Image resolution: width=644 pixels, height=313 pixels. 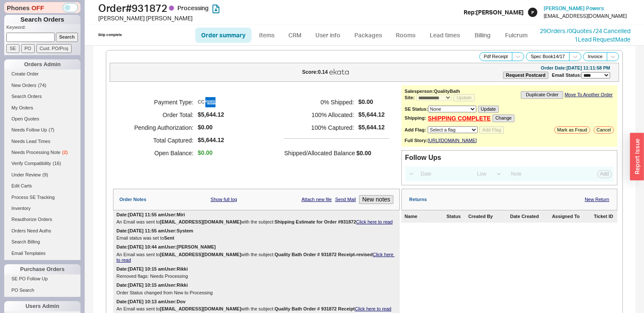 What do you see at coordinates (376, 199) in the screenshot?
I see `button: New notes` at bounding box center [376, 199].